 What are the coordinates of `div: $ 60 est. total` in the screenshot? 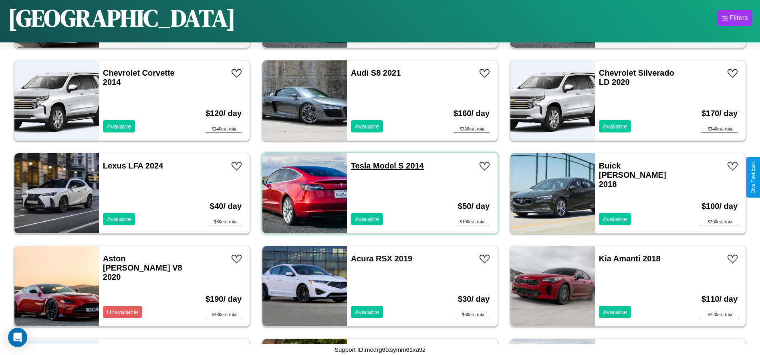 It's located at (473, 315).